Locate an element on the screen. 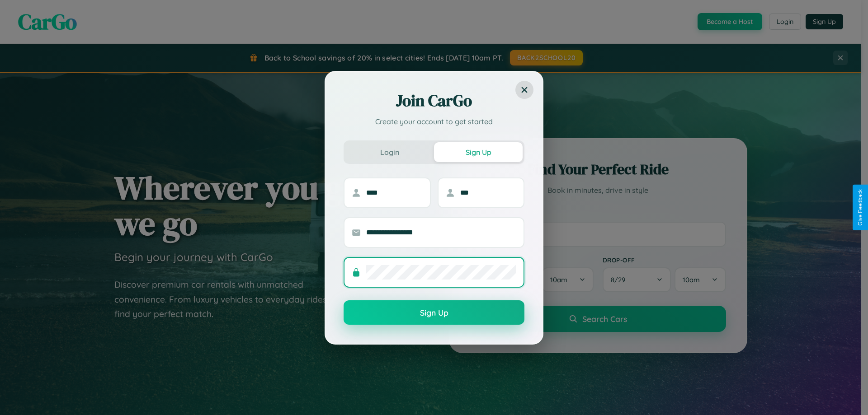  h2: Join CarGo is located at coordinates (434, 101).